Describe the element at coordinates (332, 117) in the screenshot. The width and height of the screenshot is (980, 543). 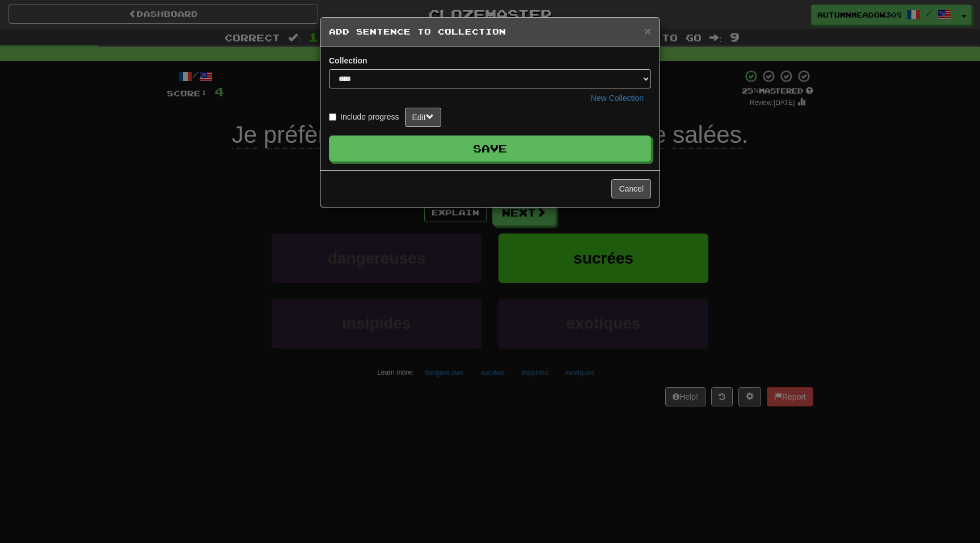
I see `input: Include progress` at that location.